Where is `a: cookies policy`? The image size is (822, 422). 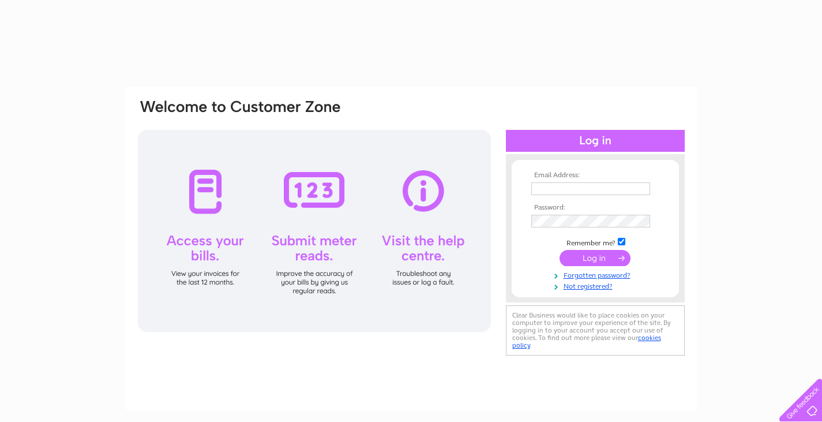
a: cookies policy is located at coordinates (586, 341).